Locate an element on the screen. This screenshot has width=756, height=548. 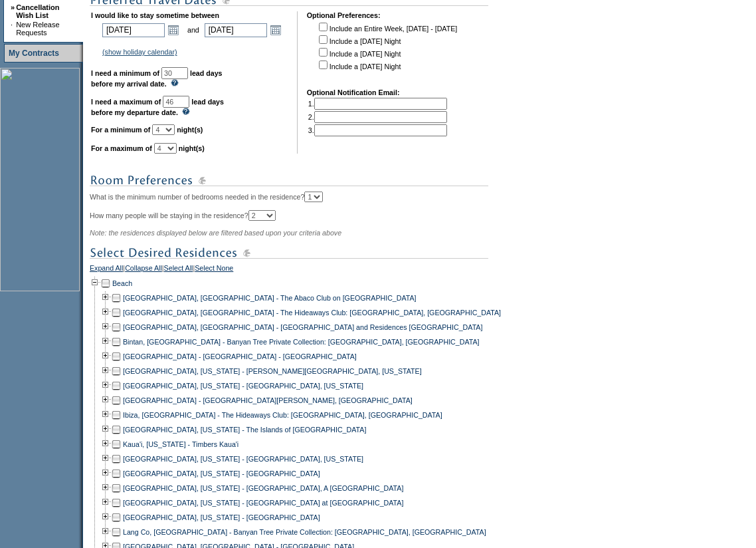
a: Cancellation Wish List is located at coordinates (37, 11).